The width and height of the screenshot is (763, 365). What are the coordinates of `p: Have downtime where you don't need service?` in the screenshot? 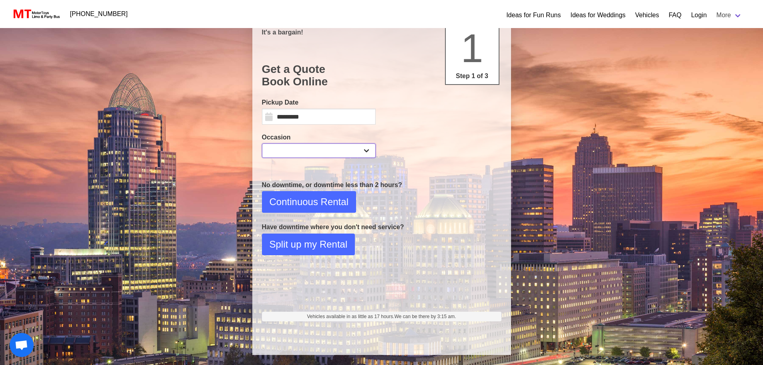 It's located at (382, 227).